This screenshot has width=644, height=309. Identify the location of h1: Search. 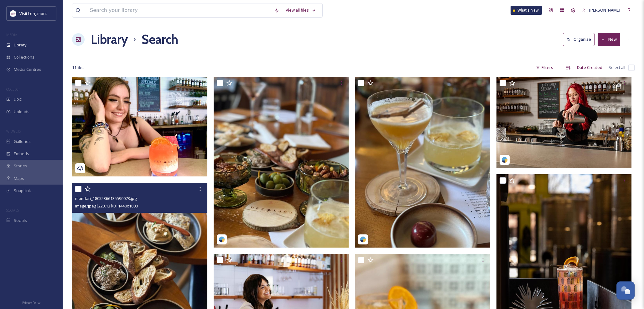
(160, 39).